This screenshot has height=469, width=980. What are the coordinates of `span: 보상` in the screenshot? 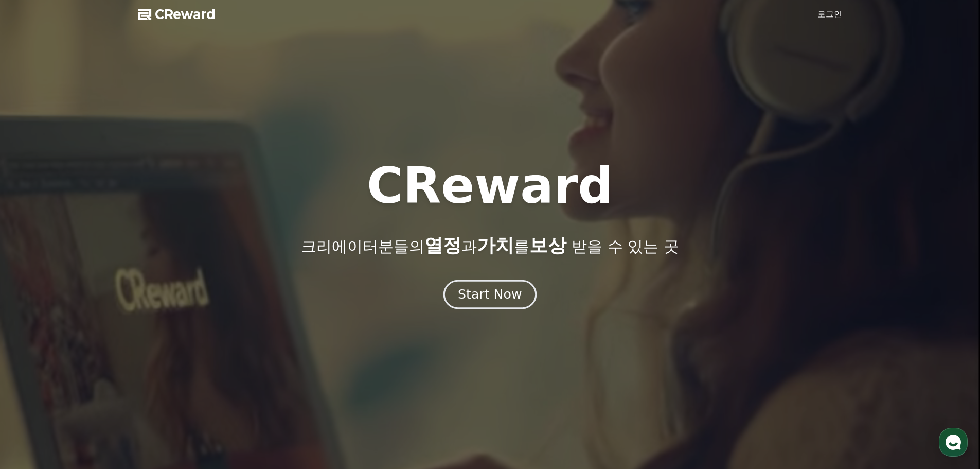 It's located at (548, 245).